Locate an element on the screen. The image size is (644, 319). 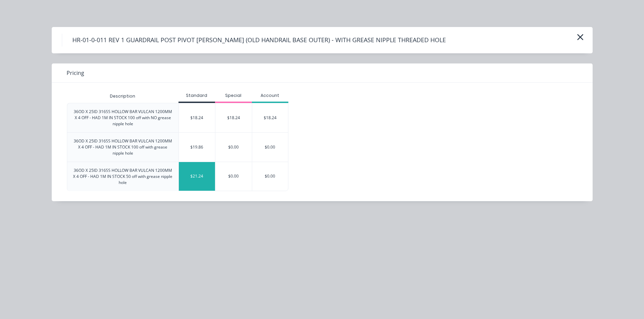
div: Standard is located at coordinates (197, 96).